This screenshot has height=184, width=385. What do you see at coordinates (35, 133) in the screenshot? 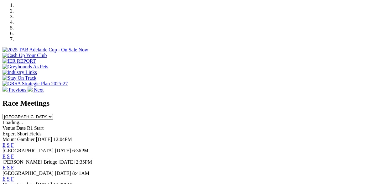
I see `span: Fields` at bounding box center [35, 133].